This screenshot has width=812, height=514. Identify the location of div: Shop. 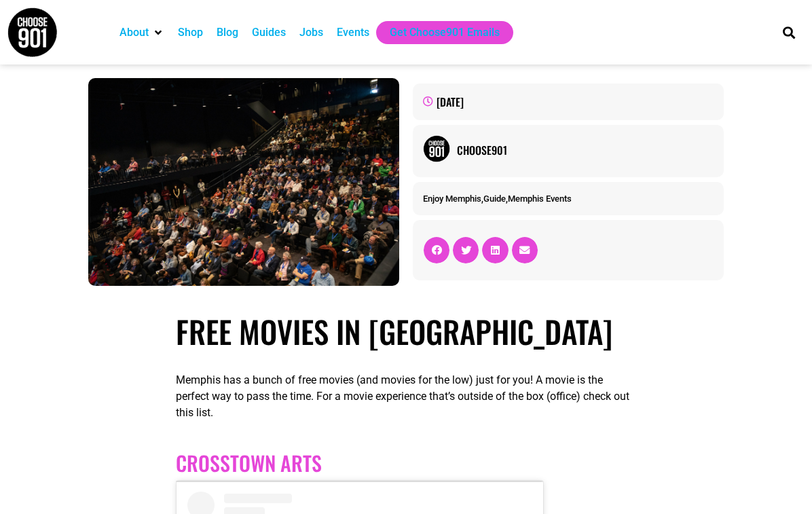
(190, 32).